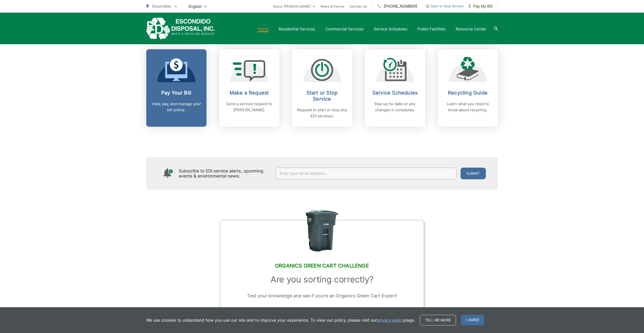 This screenshot has width=644, height=333. What do you see at coordinates (181, 29) in the screenshot?
I see `a: EDCD logo. Return to the homepage.` at bounding box center [181, 29].